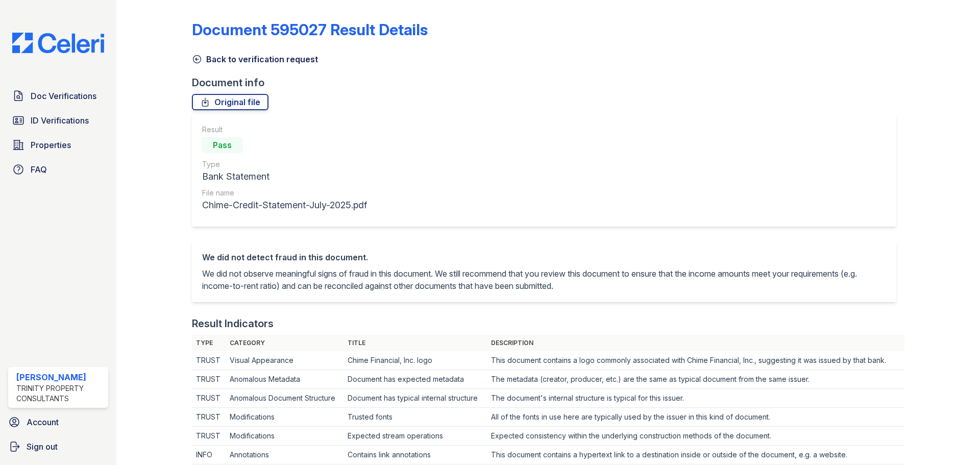 Image resolution: width=980 pixels, height=465 pixels. I want to click on td: INFO, so click(209, 455).